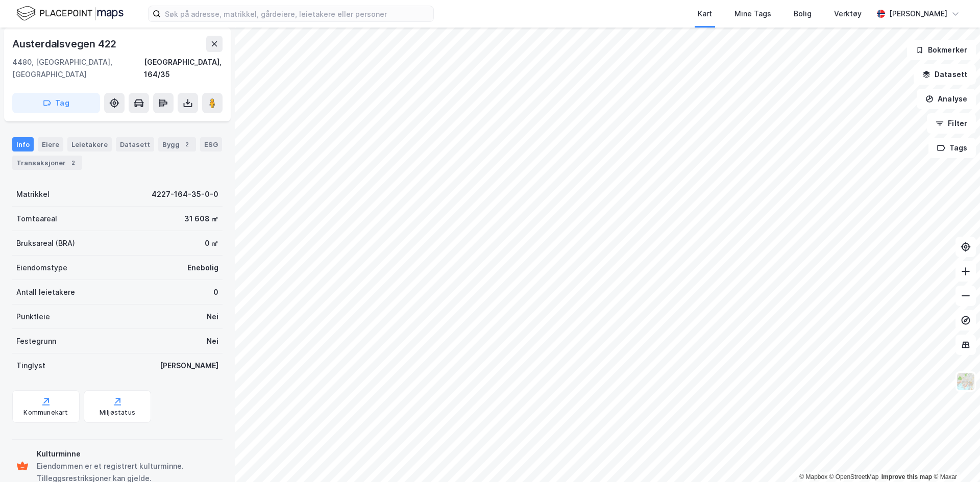 Image resolution: width=980 pixels, height=482 pixels. What do you see at coordinates (65, 44) in the screenshot?
I see `div: Austerdalsvegen 422` at bounding box center [65, 44].